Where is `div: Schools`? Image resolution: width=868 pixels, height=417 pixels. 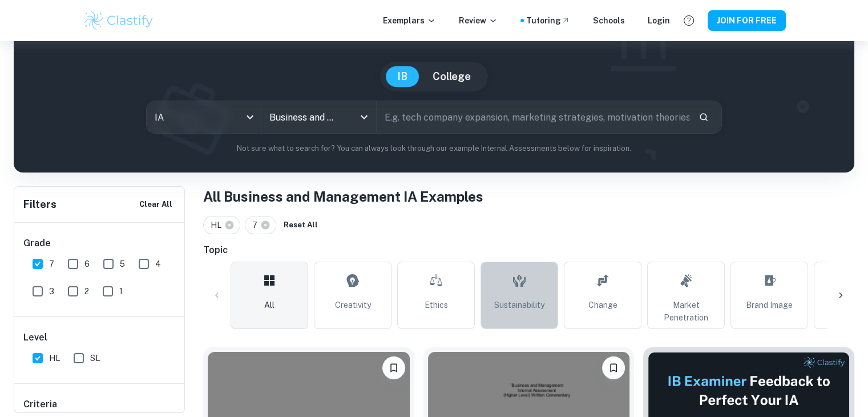 div: Schools is located at coordinates (609, 21).